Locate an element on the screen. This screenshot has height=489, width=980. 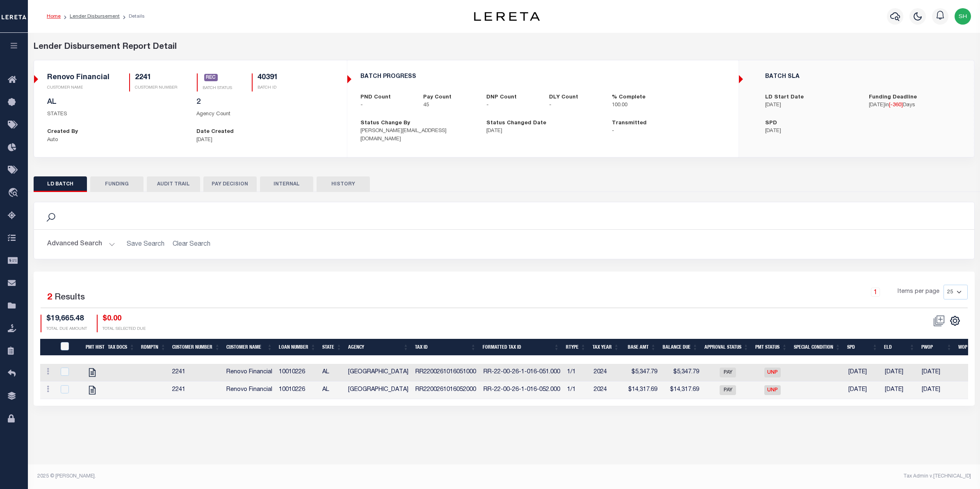
th: Tax Docs: activate to sort column ascending is located at coordinates (121, 347).